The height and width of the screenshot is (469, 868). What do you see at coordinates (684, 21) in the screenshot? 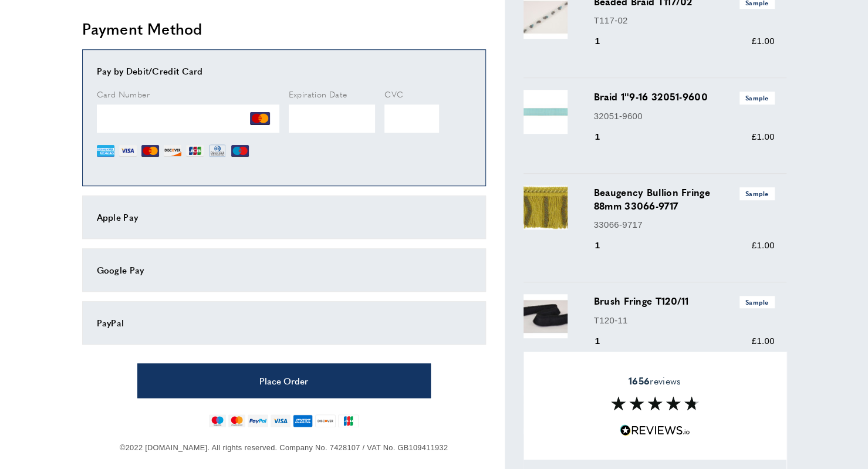
I see `p: T117-02` at bounding box center [684, 21].